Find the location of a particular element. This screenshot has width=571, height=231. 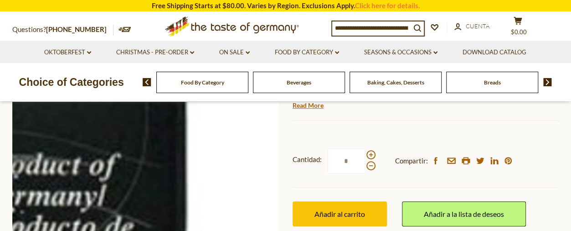

a: On Sale is located at coordinates (234, 52).